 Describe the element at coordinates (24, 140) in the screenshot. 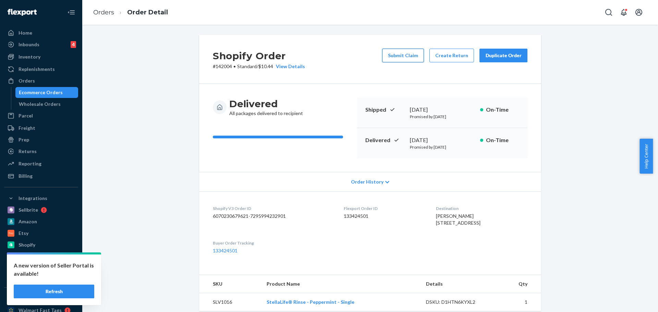

I see `div: Prep` at that location.